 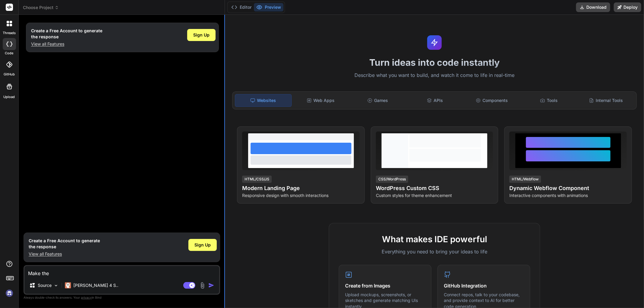 What do you see at coordinates (385, 286) in the screenshot?
I see `h4: Create from Images` at bounding box center [385, 286].